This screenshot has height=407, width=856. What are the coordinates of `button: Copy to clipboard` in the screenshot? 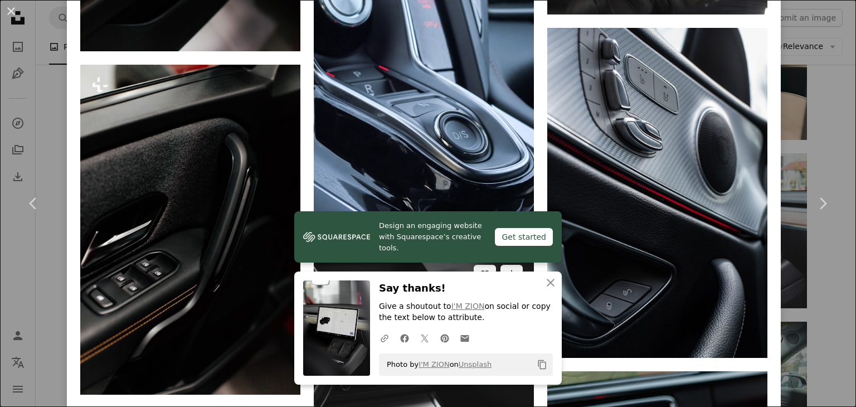 It's located at (542, 365).